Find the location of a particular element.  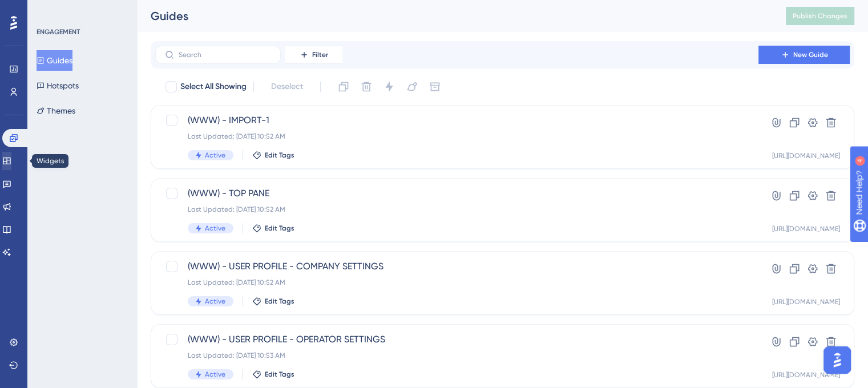

span: New Guide is located at coordinates (810, 55).